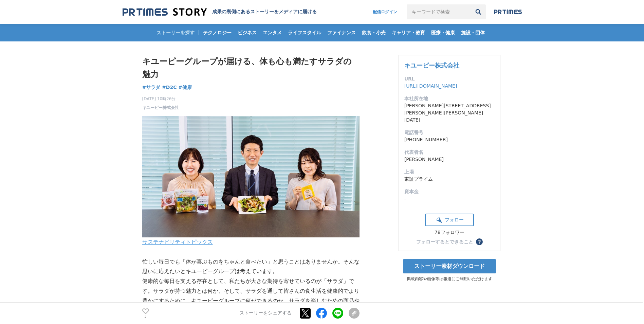 The image size is (644, 324). Describe the element at coordinates (449, 191) in the screenshot. I see `dt: 資本金` at that location.